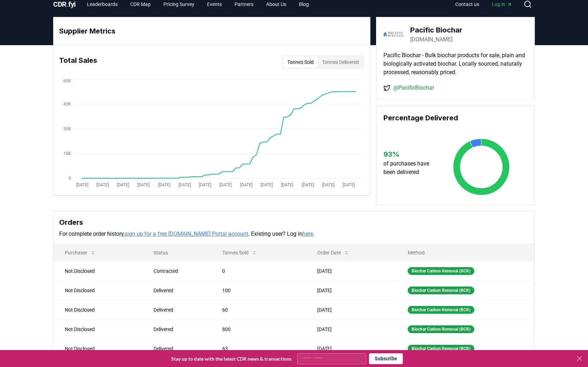  I want to click on td: 0, so click(259, 271).